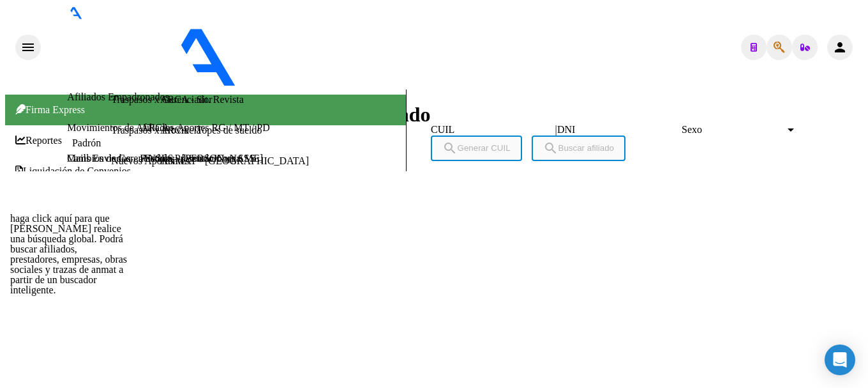 This screenshot has width=868, height=388. What do you see at coordinates (73, 171) in the screenshot?
I see `a: Liquidación de Convenios` at bounding box center [73, 171].